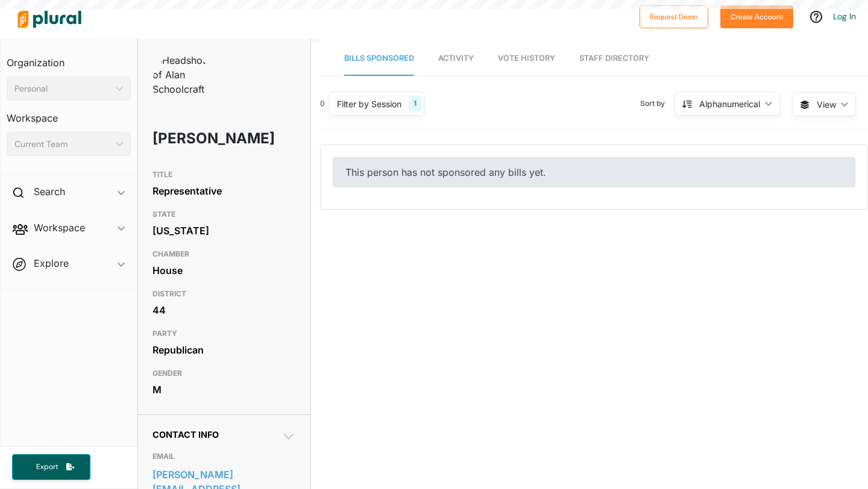  Describe the element at coordinates (657, 103) in the screenshot. I see `span: Sort by` at that location.